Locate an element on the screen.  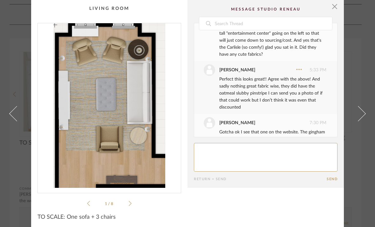
button: Send is located at coordinates (332, 179).